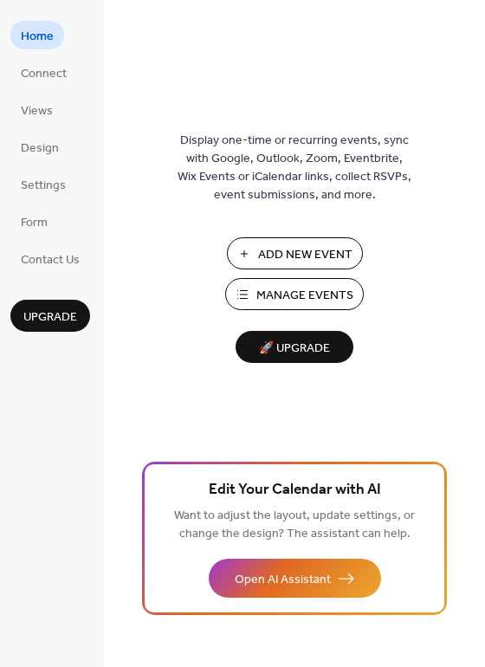 The width and height of the screenshot is (485, 667). What do you see at coordinates (295, 348) in the screenshot?
I see `span: 🚀 Upgrade` at bounding box center [295, 348].